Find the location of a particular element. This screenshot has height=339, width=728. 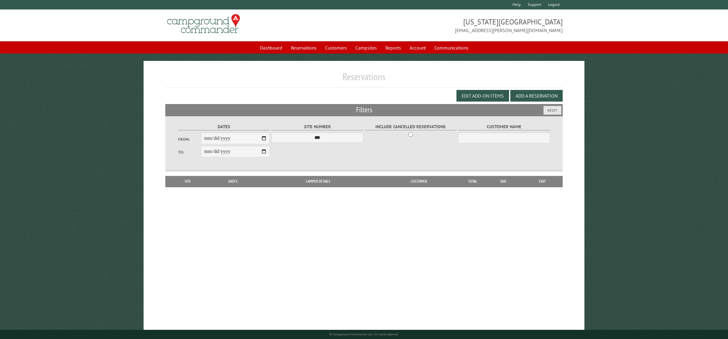

th: Due is located at coordinates (504, 182).